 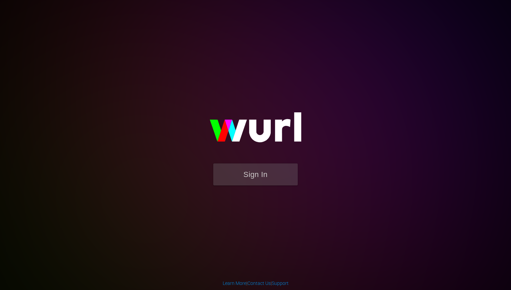 I want to click on img: wurl-logo-on-black-223613ac3d8ba8fe6dc639794a292ebdb59501304c7dfd60c99c58986ef67473.svg, so click(x=256, y=130).